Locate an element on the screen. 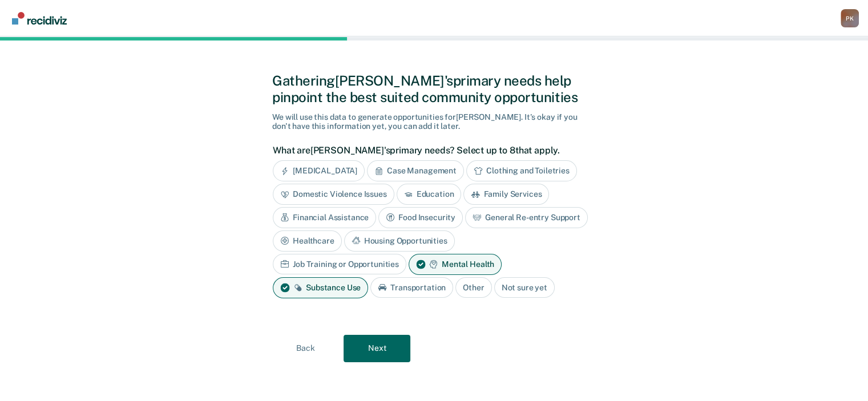  div: Substance Use is located at coordinates (320, 287).